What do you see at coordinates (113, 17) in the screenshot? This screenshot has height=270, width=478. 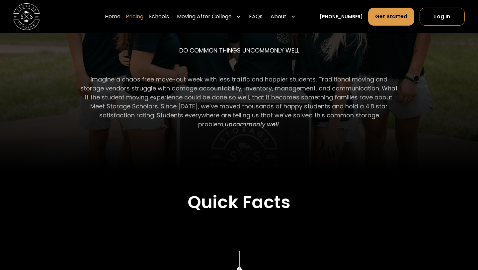 I see `a: Home` at bounding box center [113, 17].